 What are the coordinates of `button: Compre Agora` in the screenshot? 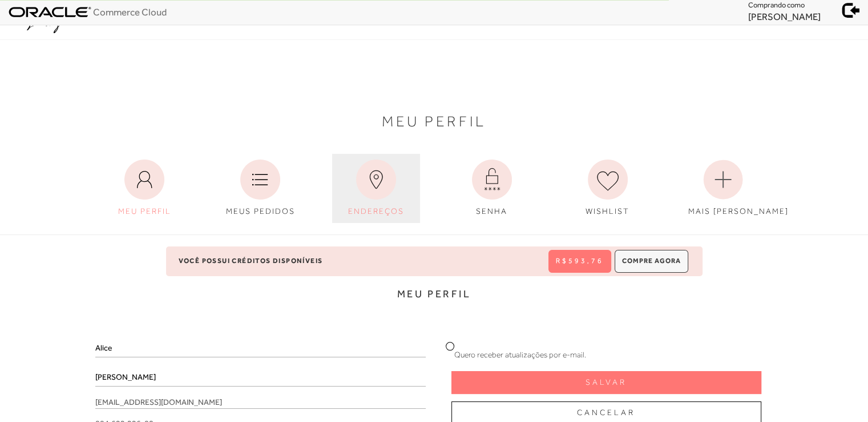 It's located at (651, 261).